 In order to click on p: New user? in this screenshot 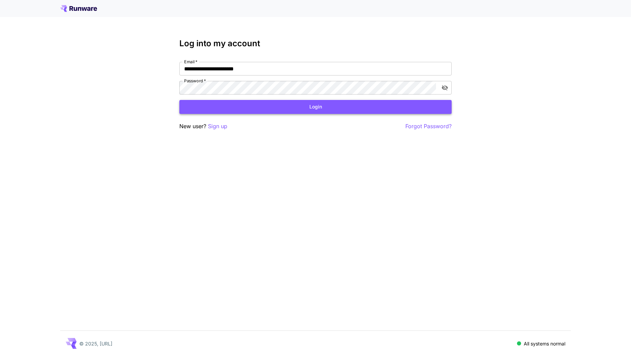, I will do `click(203, 126)`.